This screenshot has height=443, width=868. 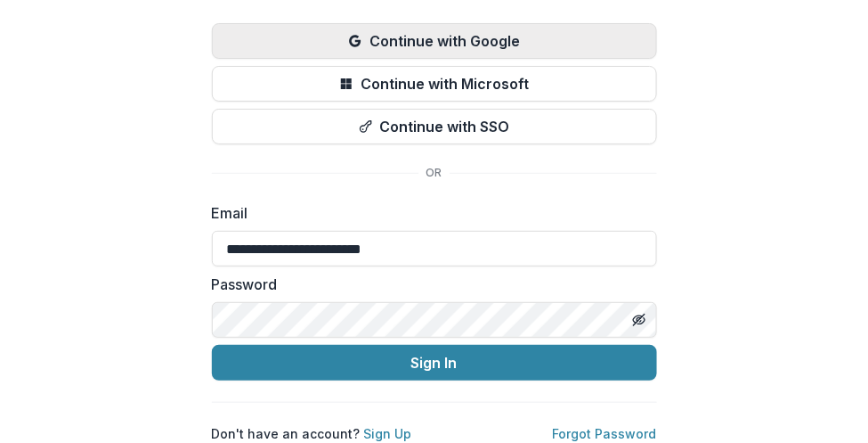 What do you see at coordinates (429, 213) in the screenshot?
I see `label: Email` at bounding box center [429, 213].